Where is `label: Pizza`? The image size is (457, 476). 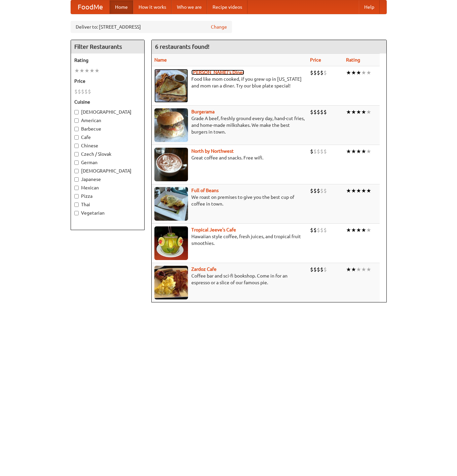
label: Pizza is located at coordinates (107, 196).